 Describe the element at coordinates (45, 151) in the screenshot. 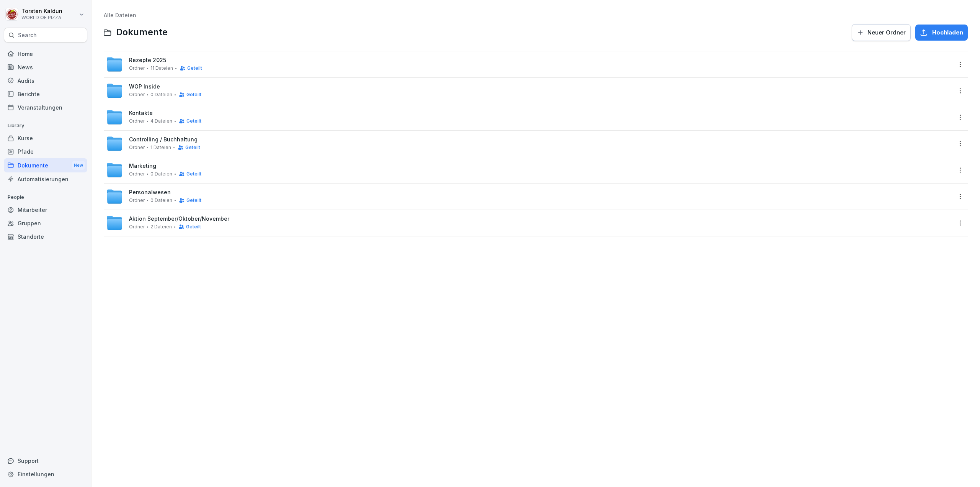

I see `div: Pfade` at that location.